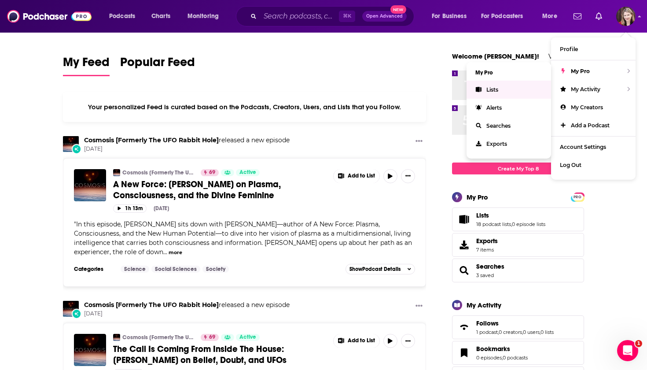 This screenshot has height=370, width=647. What do you see at coordinates (158, 65) in the screenshot?
I see `span: Popular Feed` at bounding box center [158, 65].